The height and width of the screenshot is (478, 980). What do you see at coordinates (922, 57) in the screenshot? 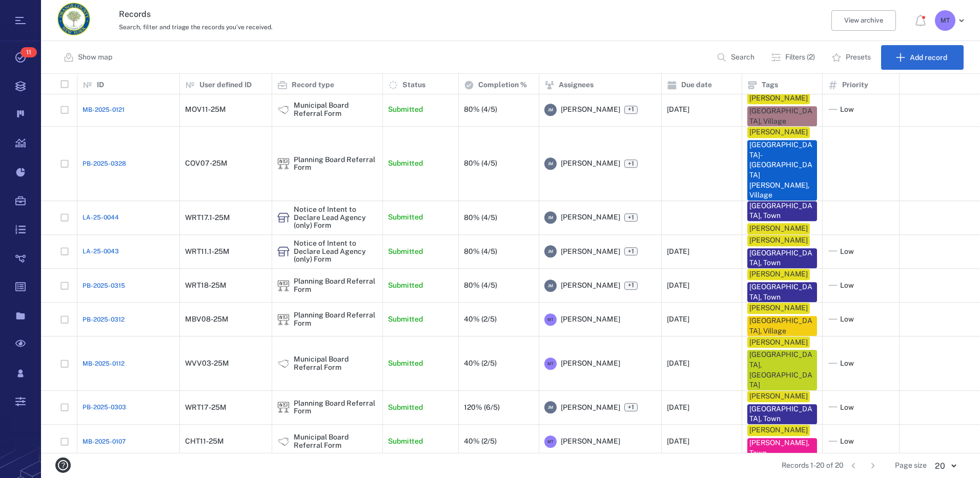
I see `button: Add record` at bounding box center [922, 57].